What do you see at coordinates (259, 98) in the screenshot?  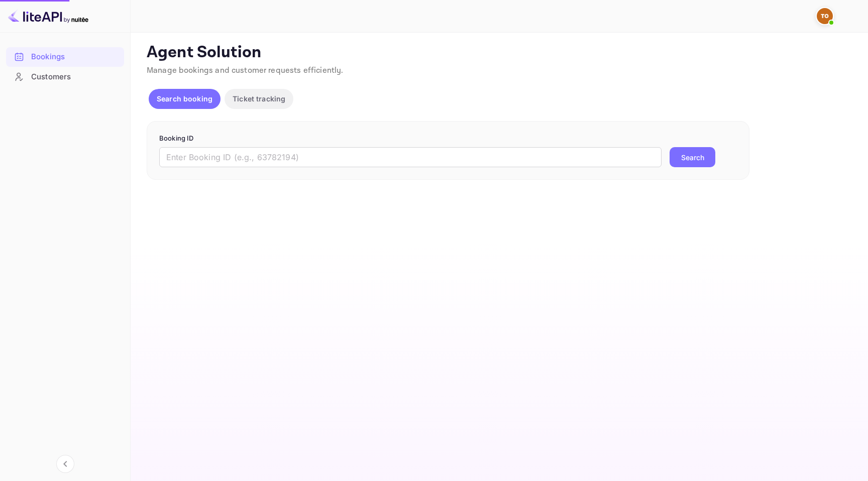 I see `p: Ticket tracking` at bounding box center [259, 98].